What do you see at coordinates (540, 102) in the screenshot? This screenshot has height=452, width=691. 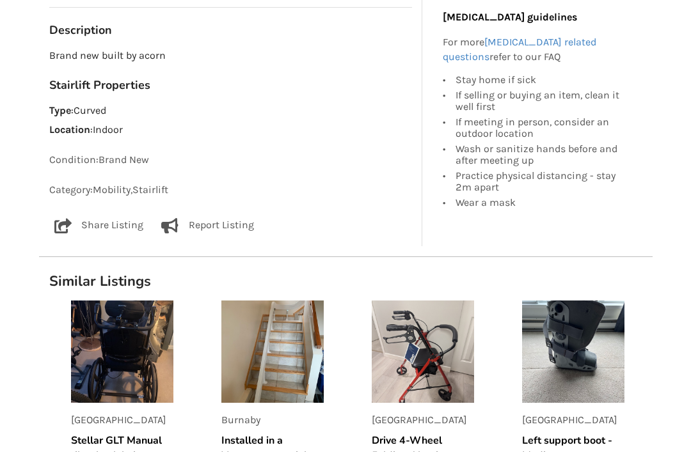 I see `div: If selling or buying an item, clean it well first` at bounding box center [540, 102].